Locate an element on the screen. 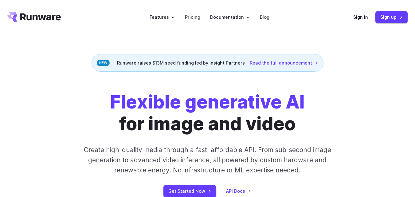  a: Sign up is located at coordinates (391, 17).